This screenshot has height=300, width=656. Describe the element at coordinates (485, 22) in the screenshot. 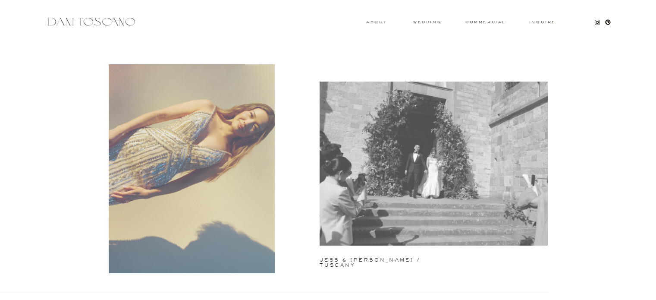

I see `a: commercial` at that location.